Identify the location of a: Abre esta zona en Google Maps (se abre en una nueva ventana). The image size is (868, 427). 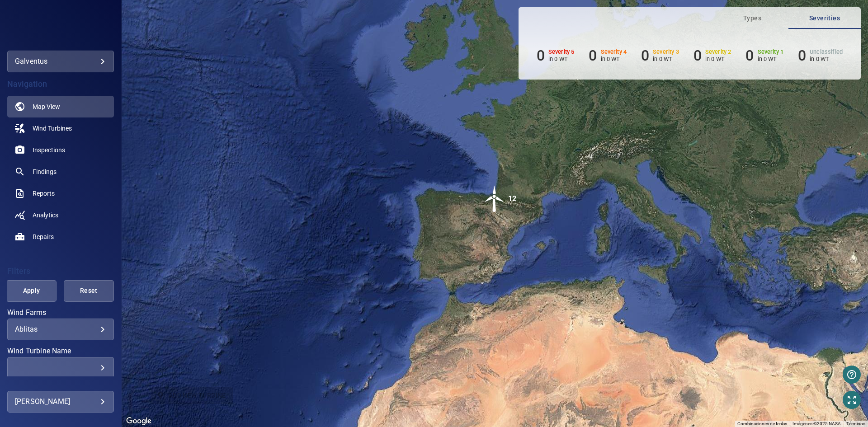
(139, 421).